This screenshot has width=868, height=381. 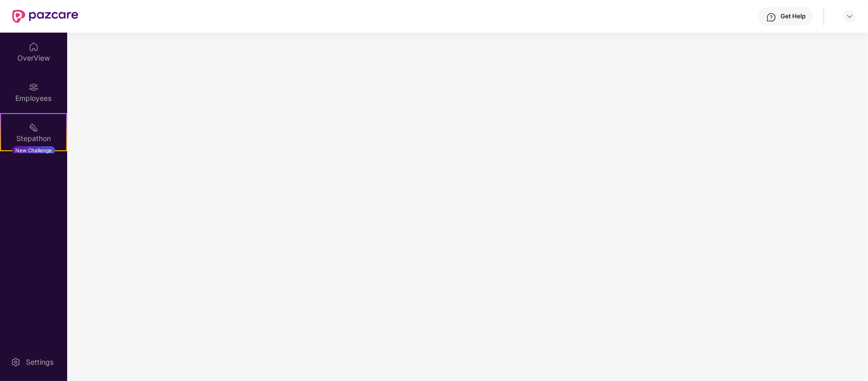 What do you see at coordinates (771, 17) in the screenshot?
I see `img: svg+xml;base64,PHN2ZyBpZD0iSGVscC0zMngzMiIgeG1sbnM9Imh0dHA6Ly93d3cudzMub3JnLzIwMDAvc3ZnIiB3aWR0aD...` at bounding box center [771, 17].